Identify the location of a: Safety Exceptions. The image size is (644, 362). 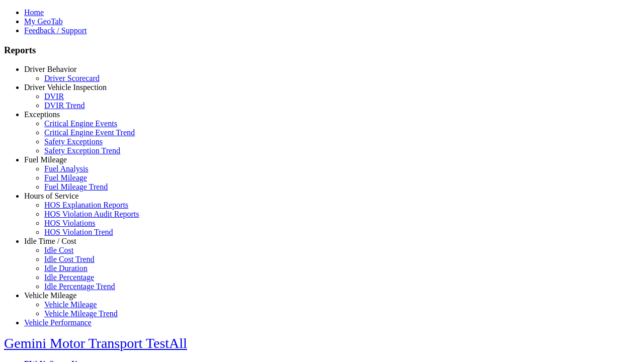
(74, 141).